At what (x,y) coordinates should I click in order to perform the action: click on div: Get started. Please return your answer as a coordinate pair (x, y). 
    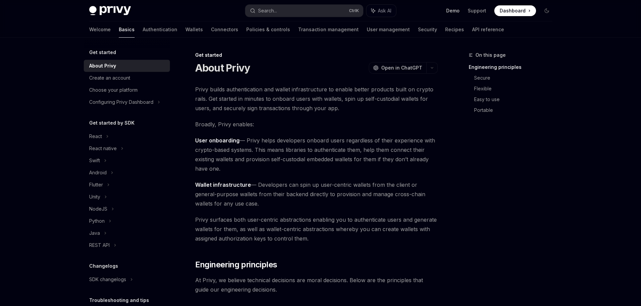
    Looking at the image, I should click on (316, 55).